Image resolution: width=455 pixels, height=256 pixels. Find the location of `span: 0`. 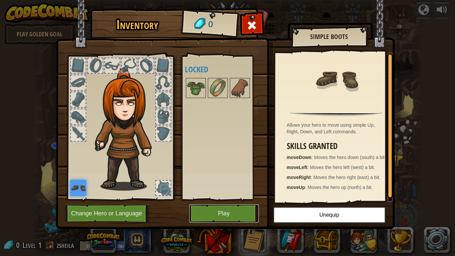

span: 0 is located at coordinates (210, 24).